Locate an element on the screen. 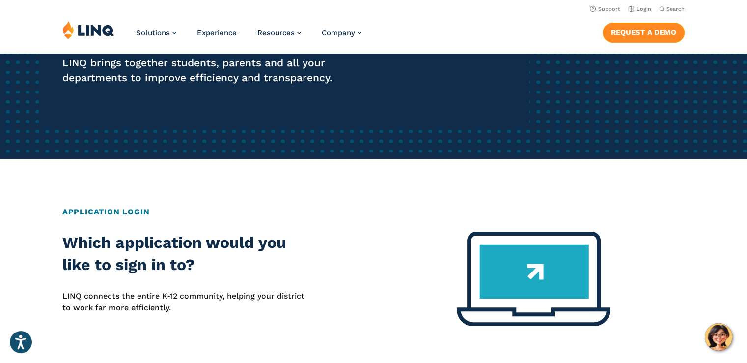 The width and height of the screenshot is (747, 363). nav: Primary Navigation is located at coordinates (249, 37).